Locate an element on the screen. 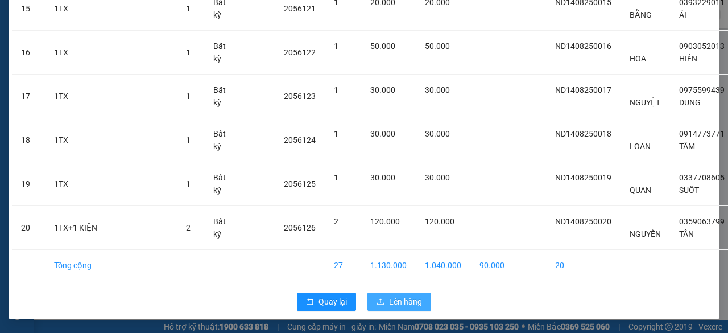 Image resolution: width=728 pixels, height=333 pixels. span: Lên hàng is located at coordinates (406, 302).